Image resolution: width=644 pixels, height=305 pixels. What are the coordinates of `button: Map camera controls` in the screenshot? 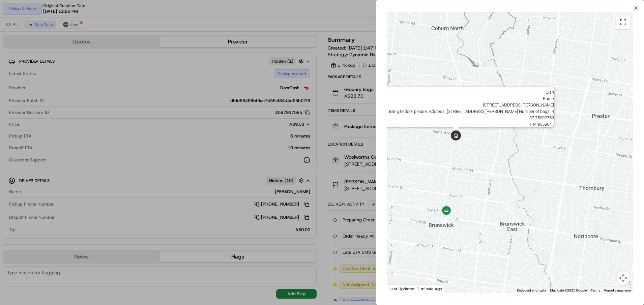 It's located at (623, 278).